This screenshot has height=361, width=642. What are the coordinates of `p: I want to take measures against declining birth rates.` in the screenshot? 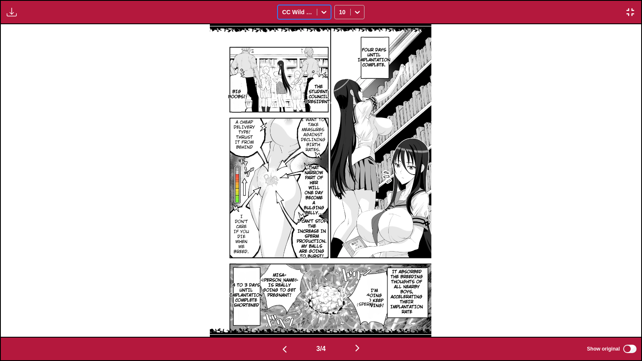 It's located at (313, 135).